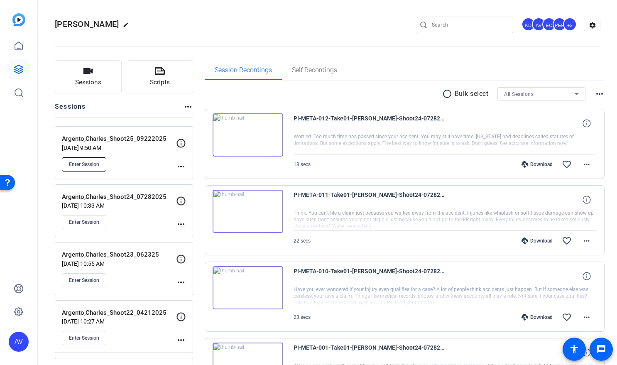  I want to click on span: Scripts, so click(160, 82).